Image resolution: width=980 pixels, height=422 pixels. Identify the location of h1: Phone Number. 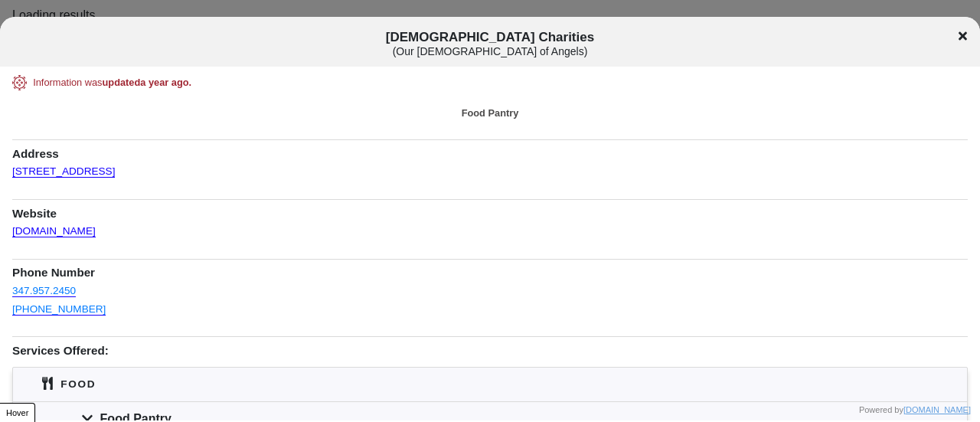
(490, 269).